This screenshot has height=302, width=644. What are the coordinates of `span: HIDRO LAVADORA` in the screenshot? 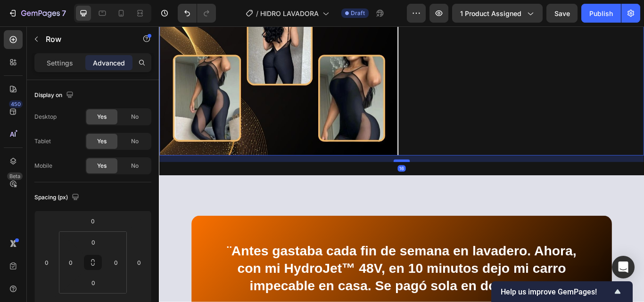 It's located at (290, 13).